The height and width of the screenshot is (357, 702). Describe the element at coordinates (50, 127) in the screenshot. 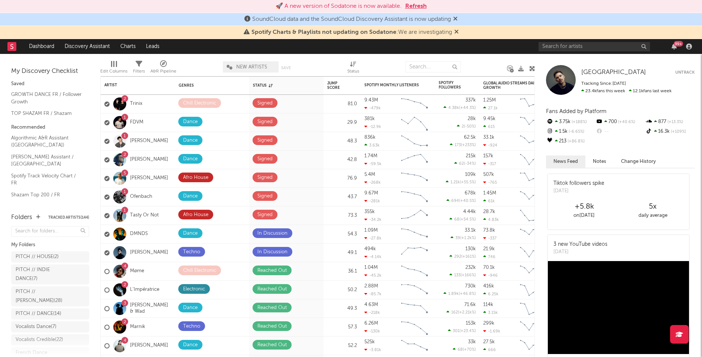

I see `div: Recommended` at that location.